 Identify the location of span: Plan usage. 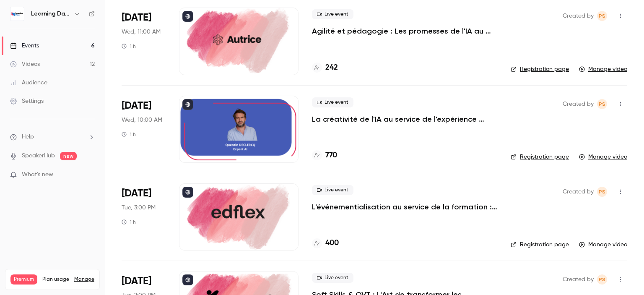
(56, 279).